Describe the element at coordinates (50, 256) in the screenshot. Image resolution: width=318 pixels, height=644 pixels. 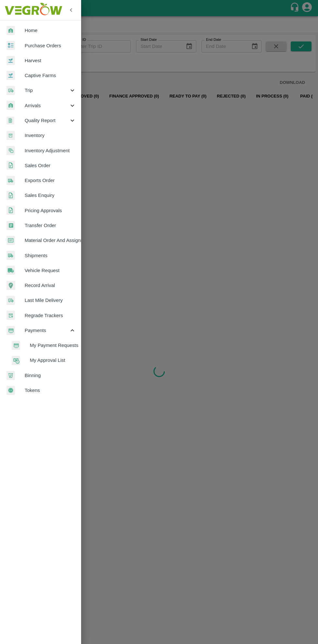
I see `span: Shipments` at that location.